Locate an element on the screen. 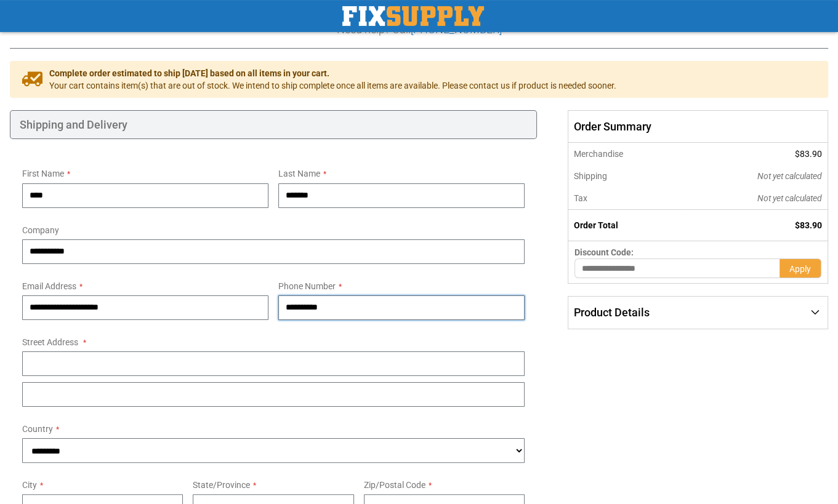 The image size is (838, 504). span: Order Summary is located at coordinates (698, 127).